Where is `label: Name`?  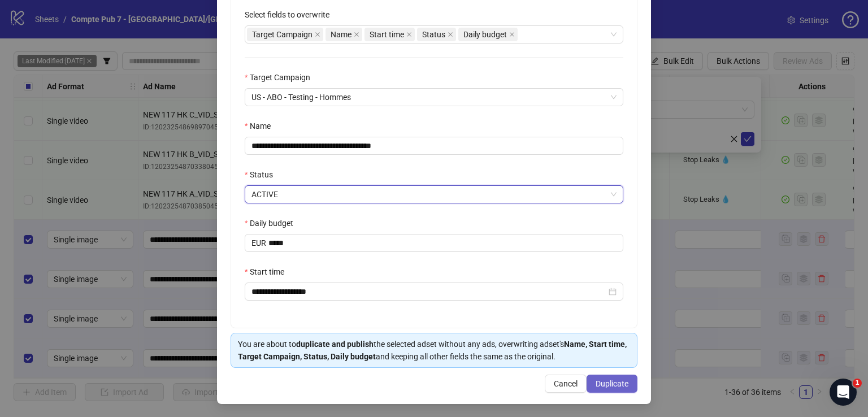
label: Name is located at coordinates (261, 126).